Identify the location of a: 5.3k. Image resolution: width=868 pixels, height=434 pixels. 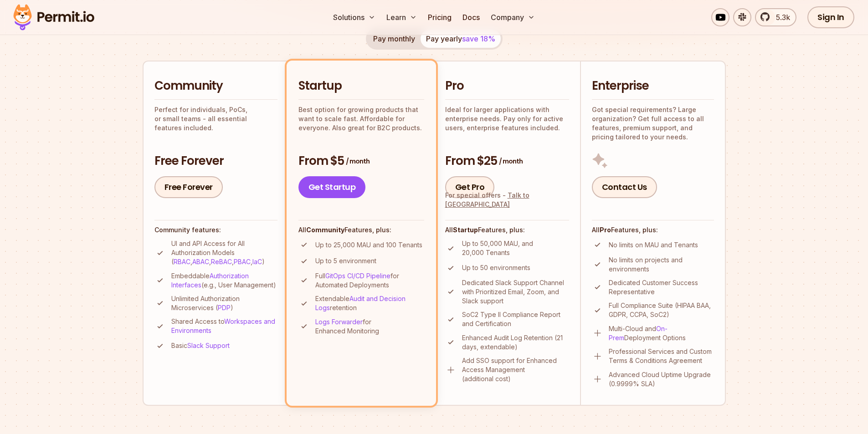
(776, 18).